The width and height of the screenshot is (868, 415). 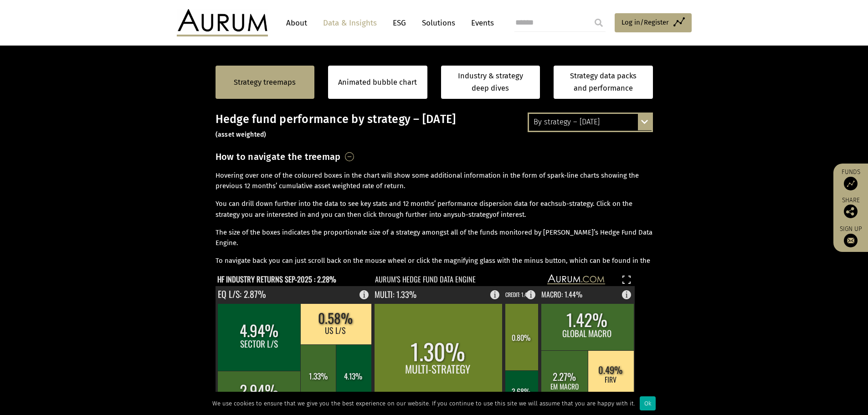 What do you see at coordinates (434, 239) in the screenshot?
I see `p: The size of the boxes indicates the proportionate size of a strategy amongst all of the funds mon...` at bounding box center [434, 239].